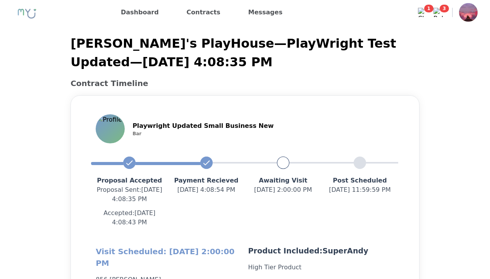 Image resolution: width=490 pixels, height=279 pixels. Describe the element at coordinates (445, 9) in the screenshot. I see `span: 3` at that location.